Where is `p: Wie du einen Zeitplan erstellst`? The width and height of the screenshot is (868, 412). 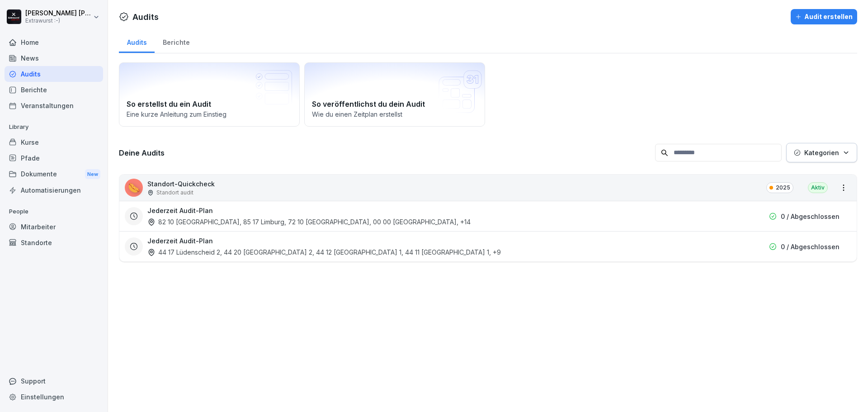 p: Wie du einen Zeitplan erstellst is located at coordinates (394, 114).